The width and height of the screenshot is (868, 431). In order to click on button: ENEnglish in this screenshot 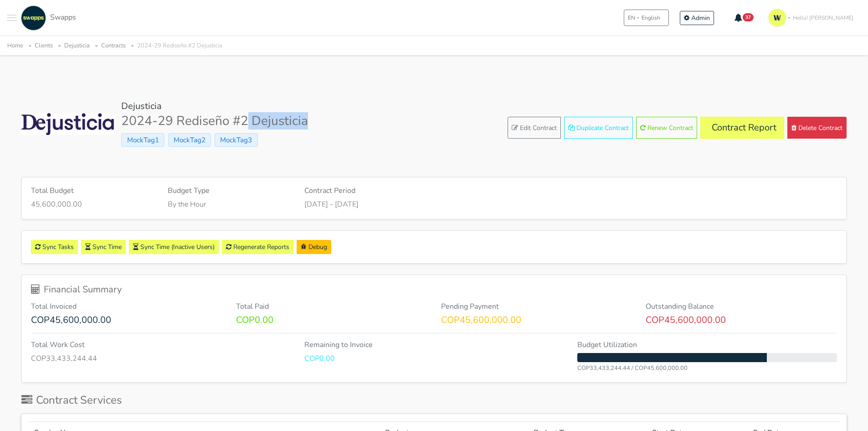, I will do `click(646, 18)`.